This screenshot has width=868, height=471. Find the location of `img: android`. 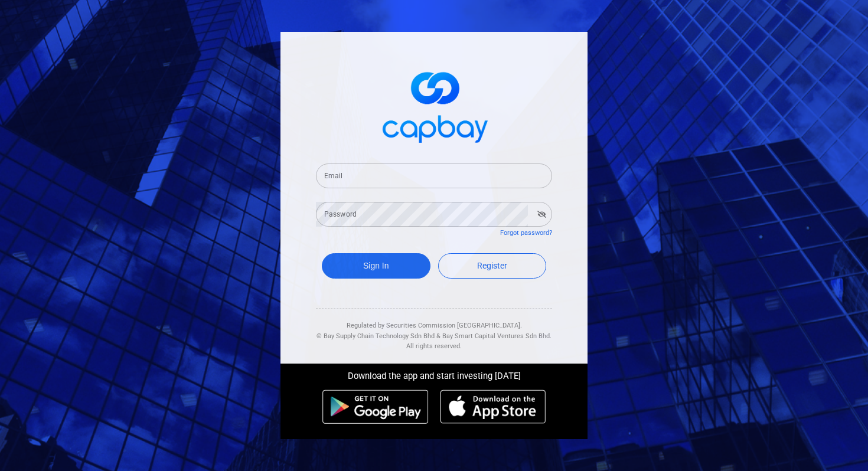

img: android is located at coordinates (376, 407).